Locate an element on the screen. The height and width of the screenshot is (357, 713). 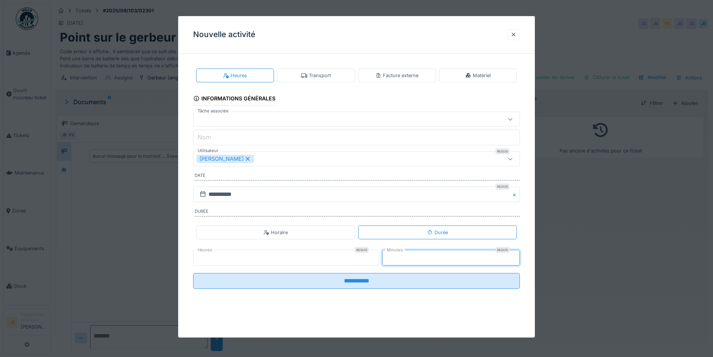
label: Heures is located at coordinates (205, 250).